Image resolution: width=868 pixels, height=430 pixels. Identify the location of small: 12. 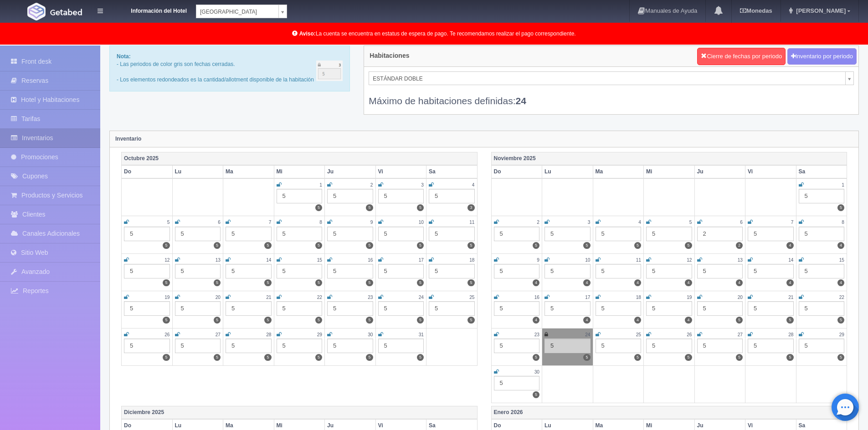
(689, 260).